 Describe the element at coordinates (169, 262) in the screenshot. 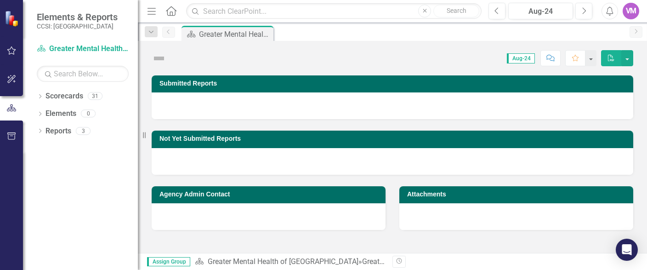

I see `span: Assign Group` at that location.